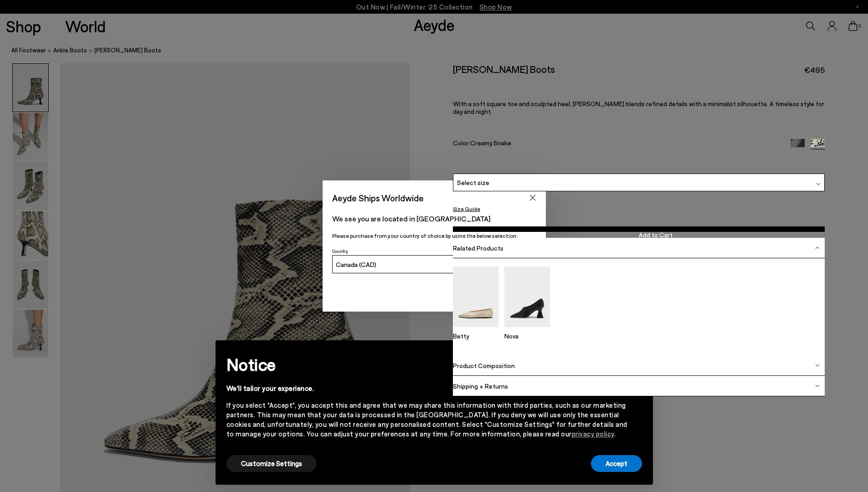 This screenshot has width=868, height=492. What do you see at coordinates (427, 364) in the screenshot?
I see `h2: Notice` at bounding box center [427, 364].